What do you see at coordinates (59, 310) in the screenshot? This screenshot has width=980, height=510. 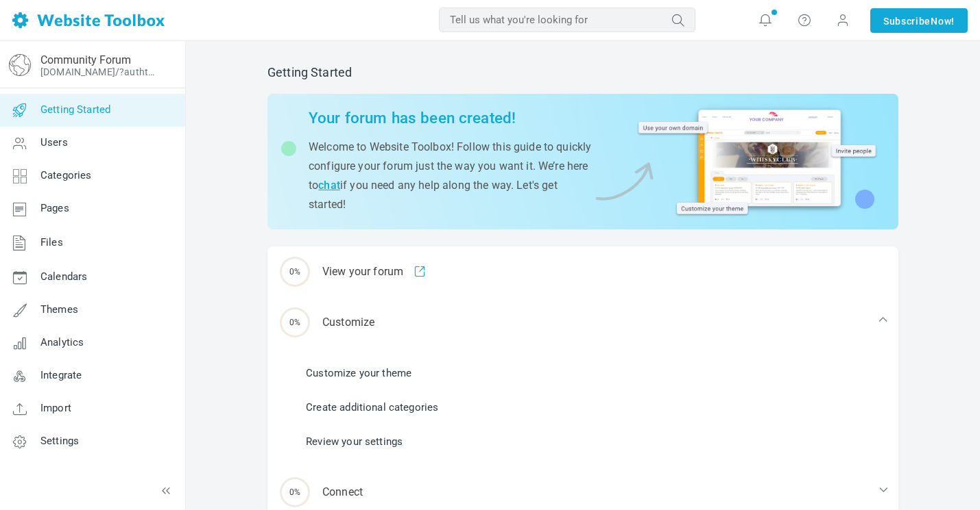 I see `span: Themes` at bounding box center [59, 310].